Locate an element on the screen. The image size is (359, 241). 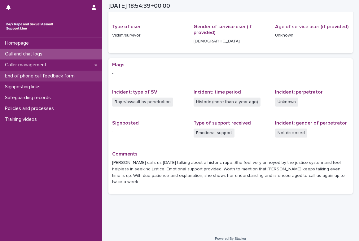
span: Rape/assault by penetration is located at coordinates (142, 102).